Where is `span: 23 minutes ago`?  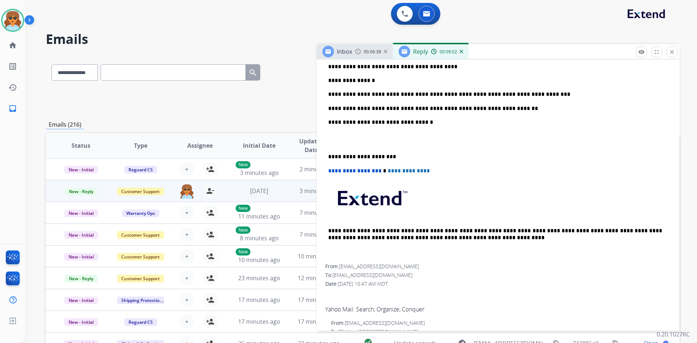
span: 23 minutes ago is located at coordinates (259, 278).